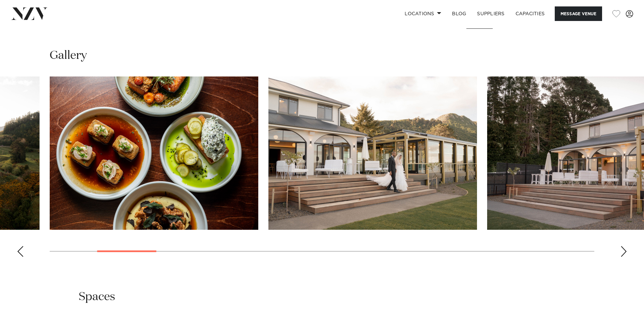 The image size is (644, 311). I want to click on a: Locations, so click(423, 14).